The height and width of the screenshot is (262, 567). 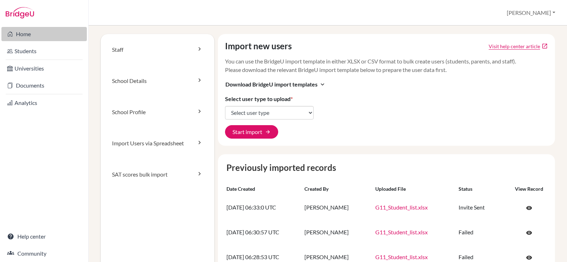 I want to click on a: open_in_new, so click(x=545, y=46).